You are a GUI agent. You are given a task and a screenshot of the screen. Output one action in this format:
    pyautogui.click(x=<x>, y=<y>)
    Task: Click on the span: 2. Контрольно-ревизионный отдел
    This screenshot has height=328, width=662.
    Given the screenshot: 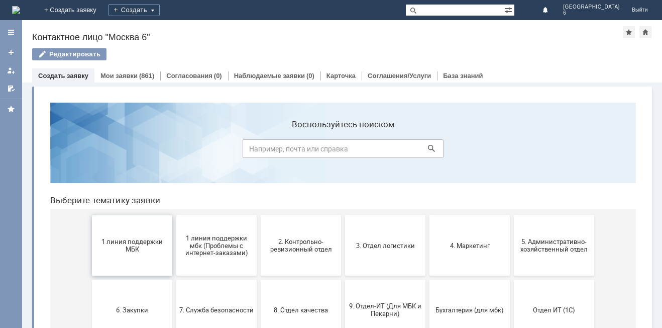 What is the action you would take?
    pyautogui.click(x=259, y=151)
    